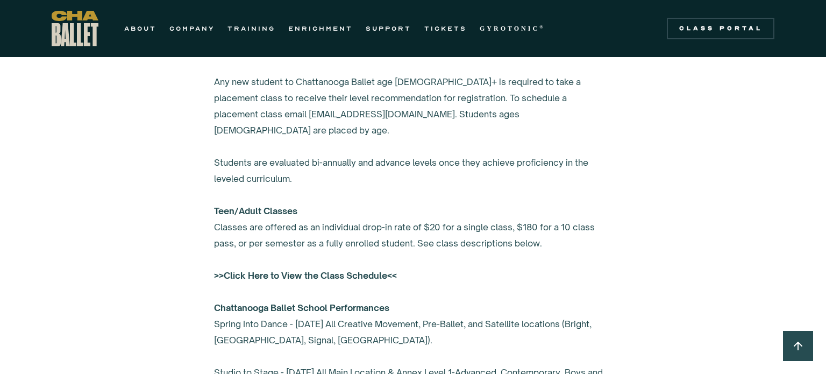  What do you see at coordinates (445, 29) in the screenshot?
I see `a: TICKETS` at bounding box center [445, 29].